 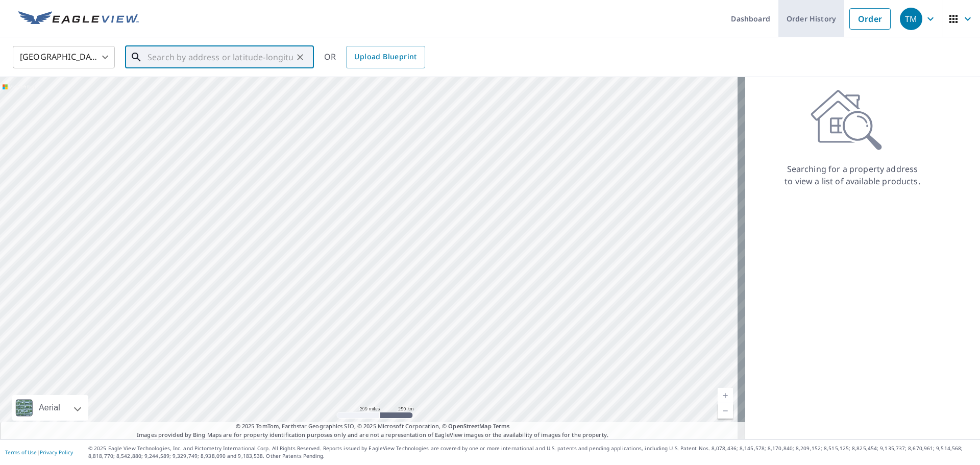 I want to click on button: Clear, so click(x=300, y=57).